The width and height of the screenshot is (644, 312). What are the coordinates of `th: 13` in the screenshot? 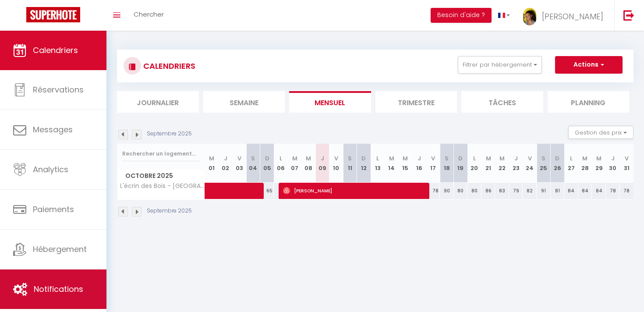 It's located at (378, 164).